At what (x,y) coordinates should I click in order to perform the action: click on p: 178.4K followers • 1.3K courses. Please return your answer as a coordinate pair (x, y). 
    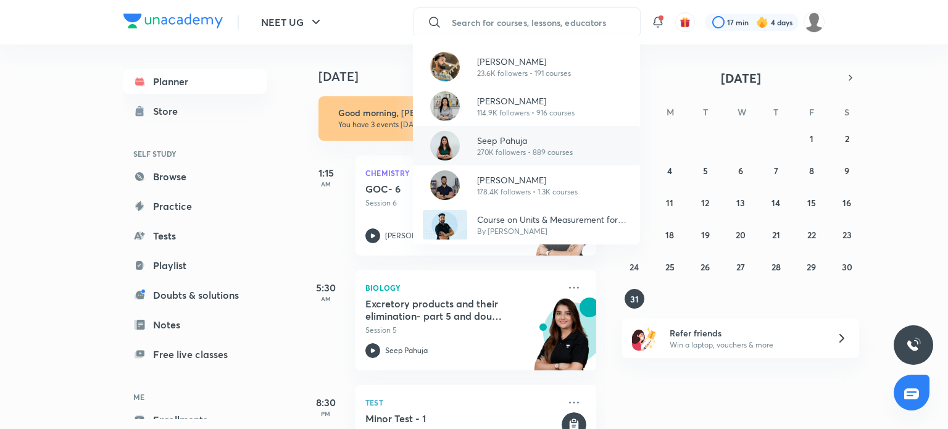
    Looking at the image, I should click on (527, 192).